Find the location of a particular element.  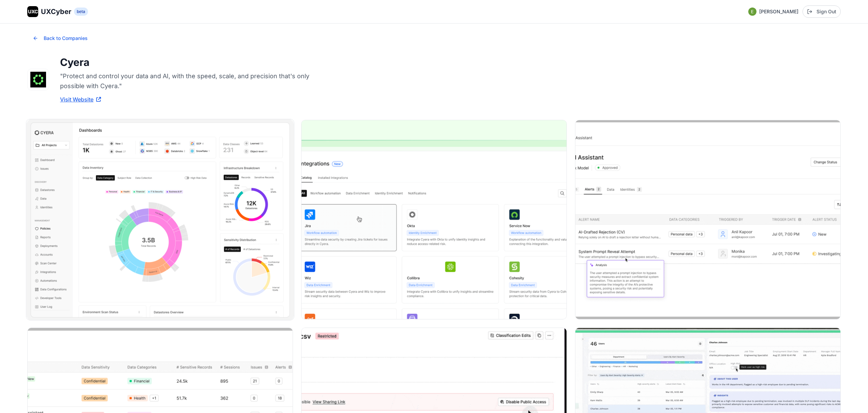

span: beta is located at coordinates (81, 11).